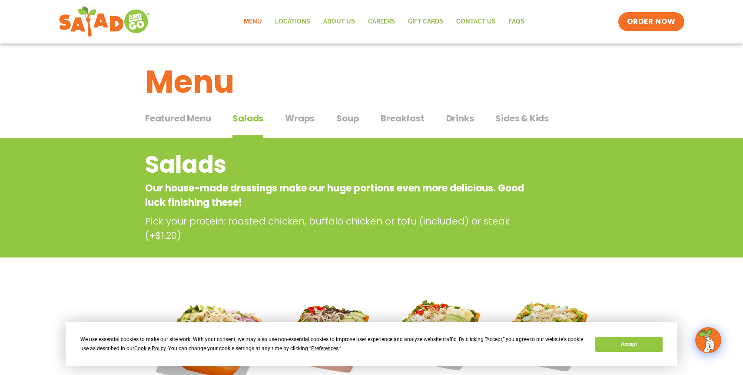  Describe the element at coordinates (338, 228) in the screenshot. I see `p: Pick your protein: roasted chicken, buffalo chicken or tofu (included) or steak (+$1.20)` at that location.